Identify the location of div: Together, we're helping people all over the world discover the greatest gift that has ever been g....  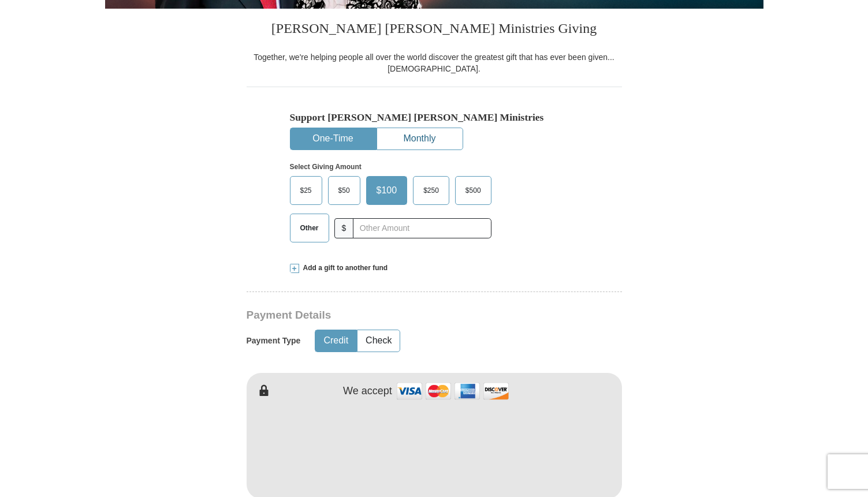
(434, 63).